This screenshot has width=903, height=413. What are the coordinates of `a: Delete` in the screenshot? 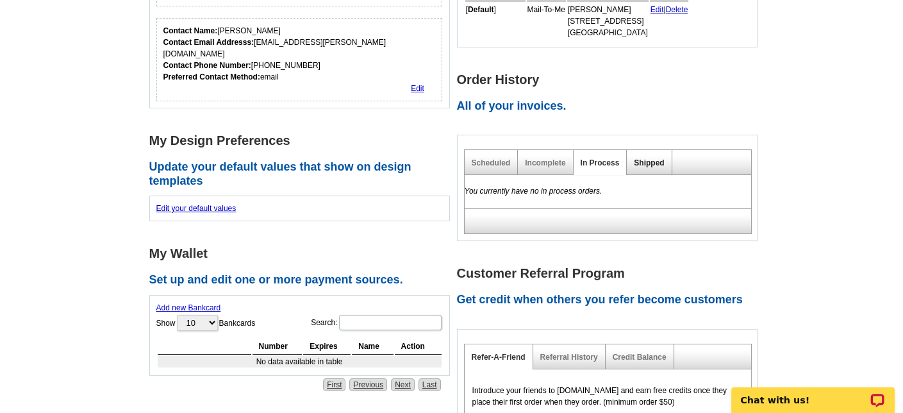 It's located at (677, 10).